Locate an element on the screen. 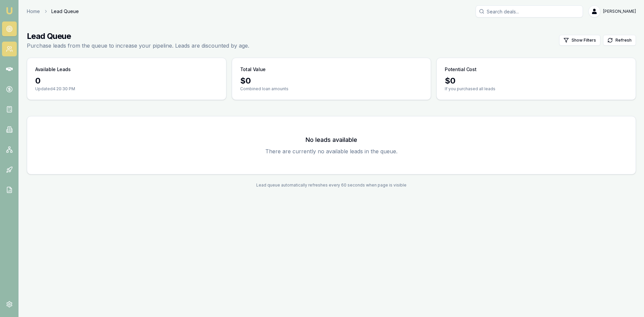 This screenshot has width=644, height=317. p: Updated 4:20:30 PM is located at coordinates (126, 89).